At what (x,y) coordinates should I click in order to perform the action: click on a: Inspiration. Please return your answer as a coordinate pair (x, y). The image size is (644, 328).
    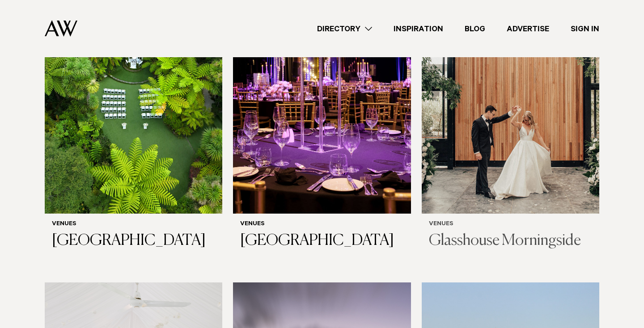
    Looking at the image, I should click on (418, 28).